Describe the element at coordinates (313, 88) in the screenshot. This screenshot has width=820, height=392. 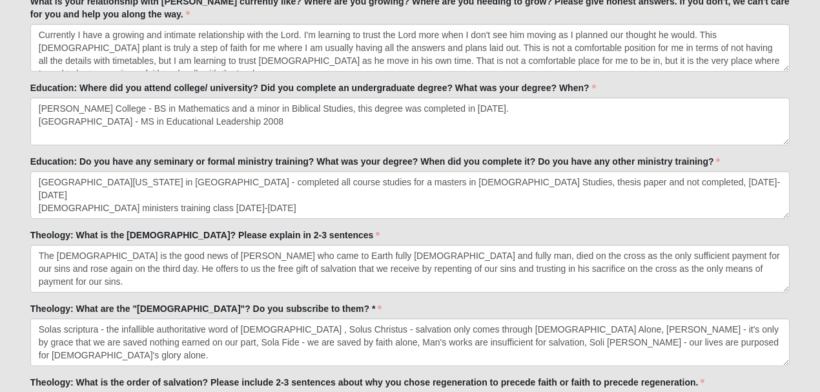
I see `label: Education: Where did you attend college/ university? Did you complete an undergraduate degree? Wh...` at that location.